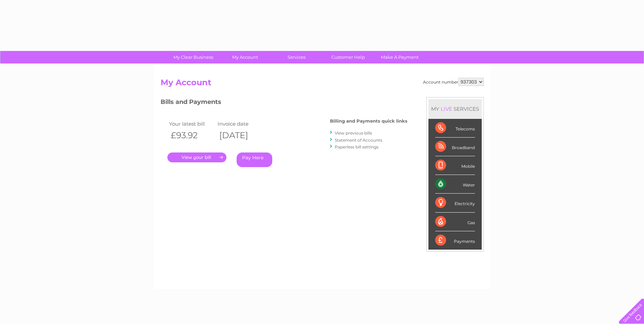 Image resolution: width=644 pixels, height=324 pixels. What do you see at coordinates (356, 146) in the screenshot?
I see `a: Paperless bill settings` at bounding box center [356, 146].